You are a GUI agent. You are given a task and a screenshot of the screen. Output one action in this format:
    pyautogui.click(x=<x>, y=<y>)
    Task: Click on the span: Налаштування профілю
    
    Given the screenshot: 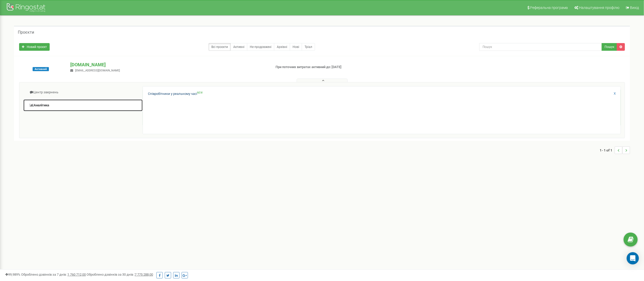 What is the action you would take?
    pyautogui.click(x=599, y=7)
    